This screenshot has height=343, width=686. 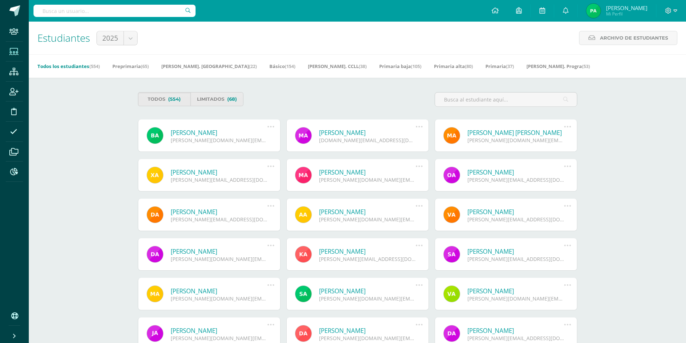 What do you see at coordinates (628, 38) in the screenshot?
I see `a: Archivo de Estudiantes` at bounding box center [628, 38].